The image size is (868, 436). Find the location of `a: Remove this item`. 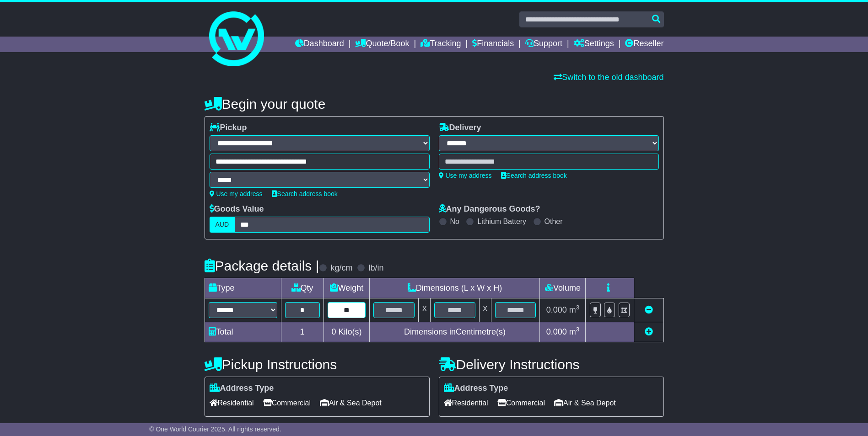

a: Remove this item is located at coordinates (649, 310).